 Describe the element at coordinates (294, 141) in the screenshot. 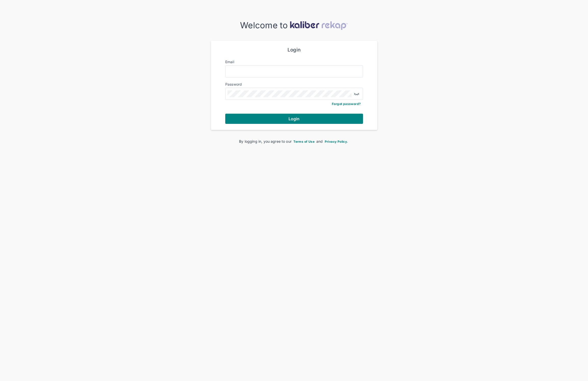

I see `div: By logging in, you agree to our and` at that location.